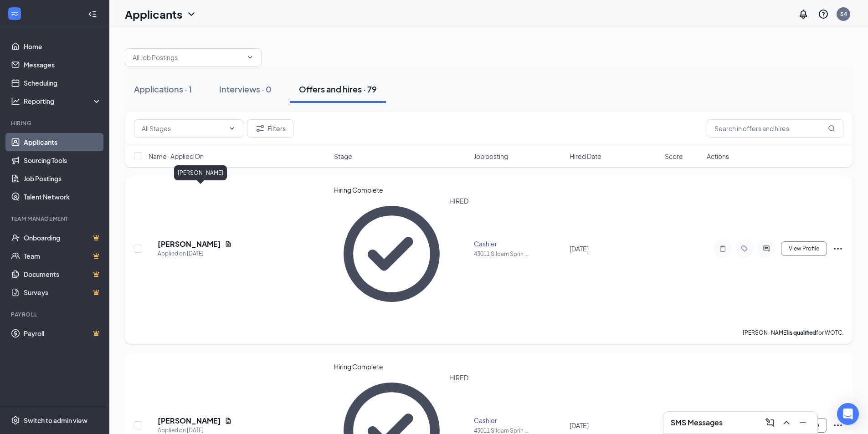 The height and width of the screenshot is (434, 868). I want to click on div: Interviews · 0, so click(245, 89).